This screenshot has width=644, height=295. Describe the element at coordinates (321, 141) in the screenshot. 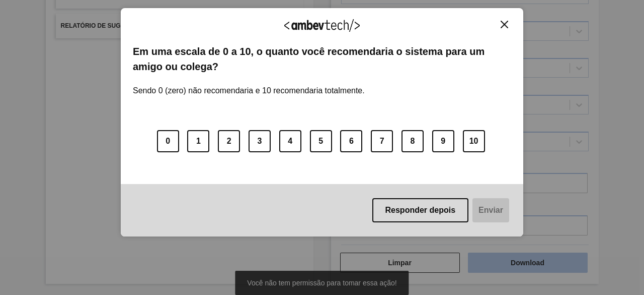

I see `button: 5` at that location.